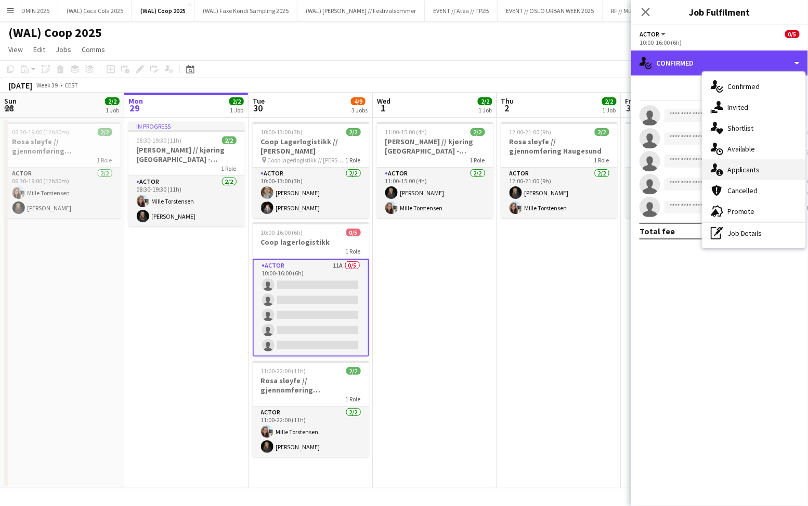 Image resolution: width=808 pixels, height=506 pixels. Describe the element at coordinates (47, 85) in the screenshot. I see `span: Week 39` at that location.